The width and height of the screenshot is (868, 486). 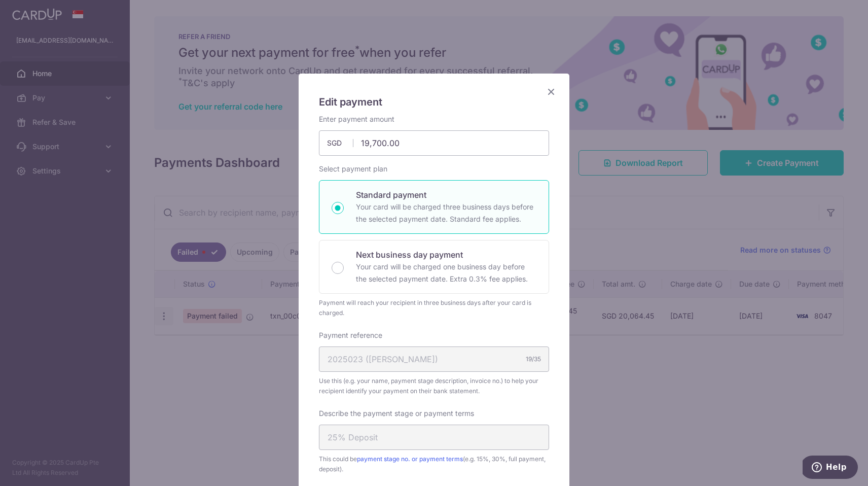 I want to click on label: Describe the payment stage or payment terms, so click(x=396, y=413).